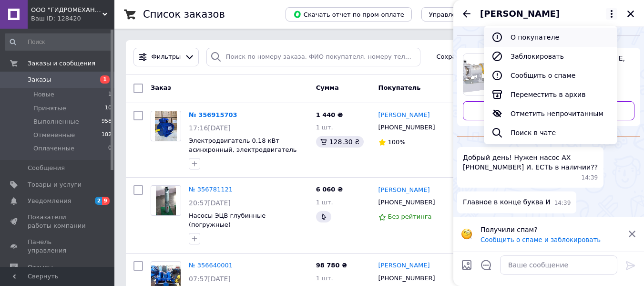 This screenshot has width=644, height=286. What do you see at coordinates (410, 216) in the screenshot?
I see `span: Без рейтинга` at bounding box center [410, 216].